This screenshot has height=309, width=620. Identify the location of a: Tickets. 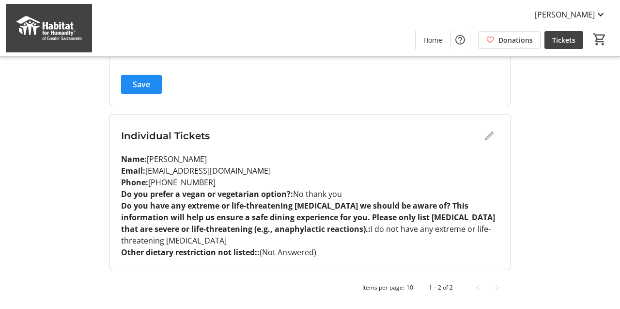
(564, 40).